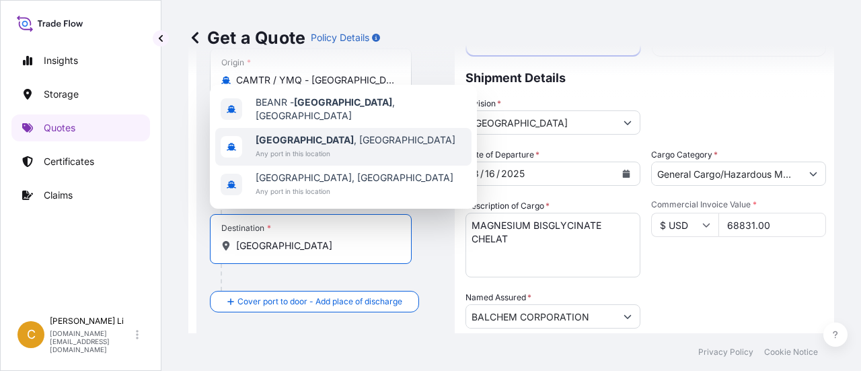 The width and height of the screenshot is (861, 371). I want to click on input: Origin, so click(315, 80).